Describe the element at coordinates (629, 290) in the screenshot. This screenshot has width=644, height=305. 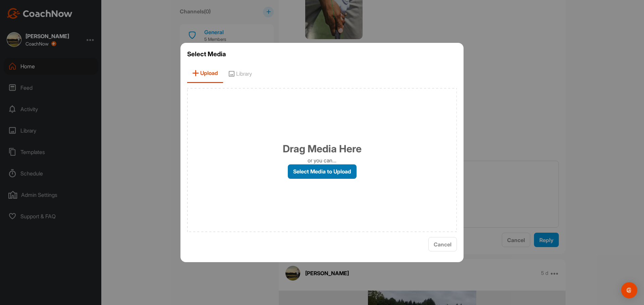
I see `div: Open Intercom Messenger` at that location.